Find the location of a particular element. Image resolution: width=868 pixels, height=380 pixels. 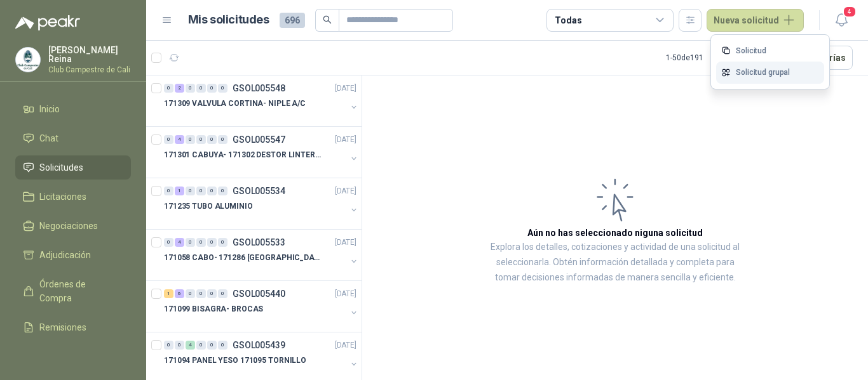

a: Solicitud grupal is located at coordinates (770, 73).